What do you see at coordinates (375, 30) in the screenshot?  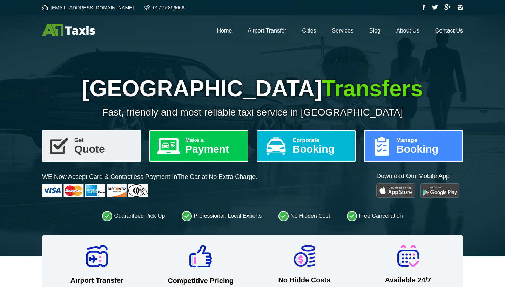 I see `a: Blog` at bounding box center [375, 30].